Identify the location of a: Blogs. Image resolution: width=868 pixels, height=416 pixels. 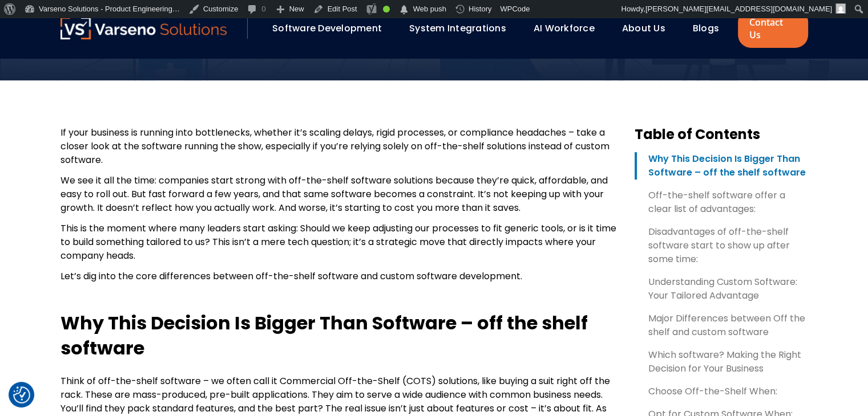
(706, 28).